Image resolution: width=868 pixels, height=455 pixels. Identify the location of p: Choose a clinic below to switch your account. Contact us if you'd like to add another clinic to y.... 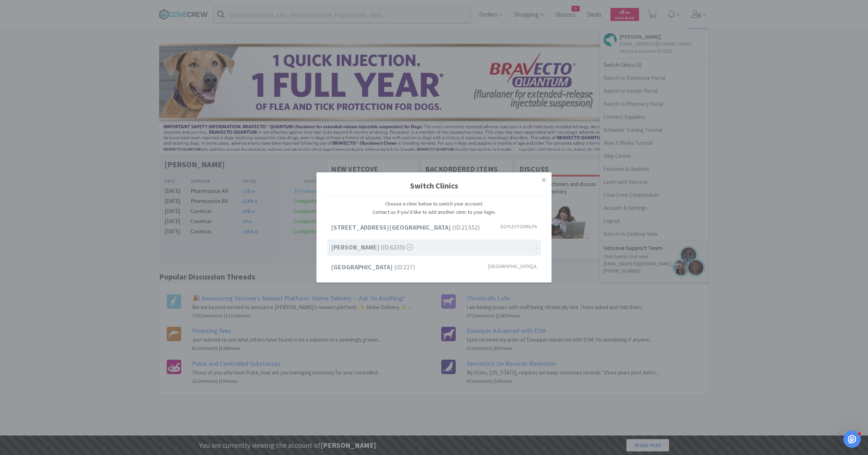
(434, 208).